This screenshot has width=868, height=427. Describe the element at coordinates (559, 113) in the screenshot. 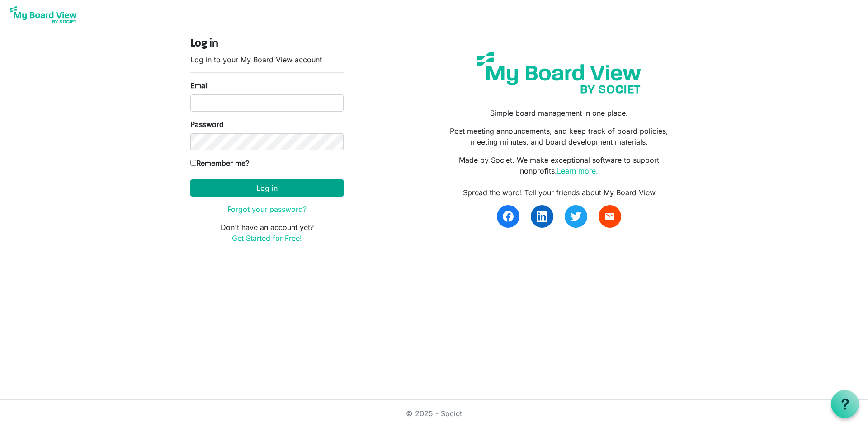

I see `p: Simple board management in one place.` at that location.